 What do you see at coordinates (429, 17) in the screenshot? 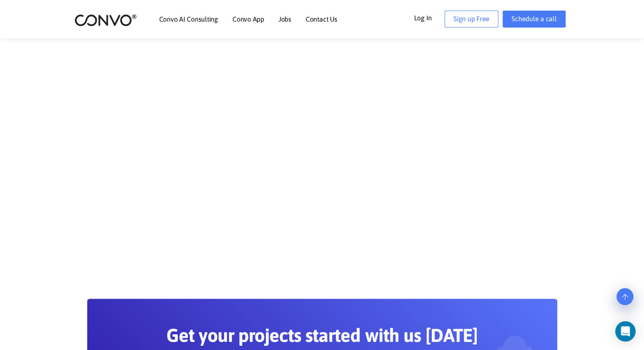
I see `a: Log In` at bounding box center [429, 17].